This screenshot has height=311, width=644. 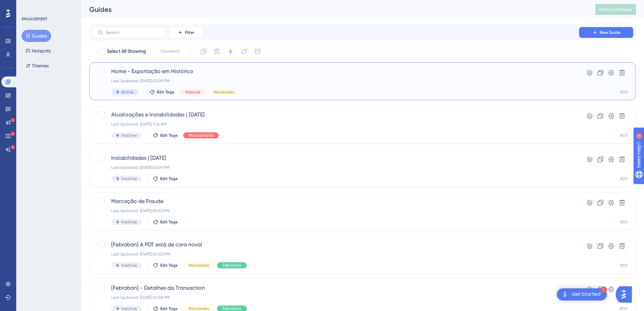 What do you see at coordinates (335, 288) in the screenshot?
I see `span: [Febraban] - Detalhes da Transaction` at bounding box center [335, 288].